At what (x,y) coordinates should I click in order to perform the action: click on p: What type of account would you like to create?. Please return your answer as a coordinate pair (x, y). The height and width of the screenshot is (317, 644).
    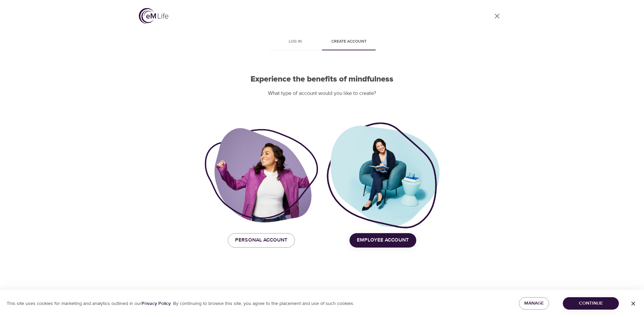
    Looking at the image, I should click on (322, 93).